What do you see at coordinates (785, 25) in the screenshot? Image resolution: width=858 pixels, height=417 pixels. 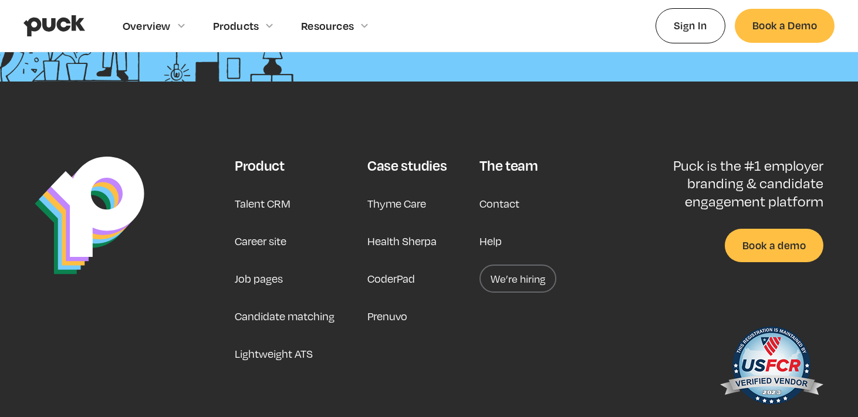 I see `a: Book a Demo` at bounding box center [785, 25].